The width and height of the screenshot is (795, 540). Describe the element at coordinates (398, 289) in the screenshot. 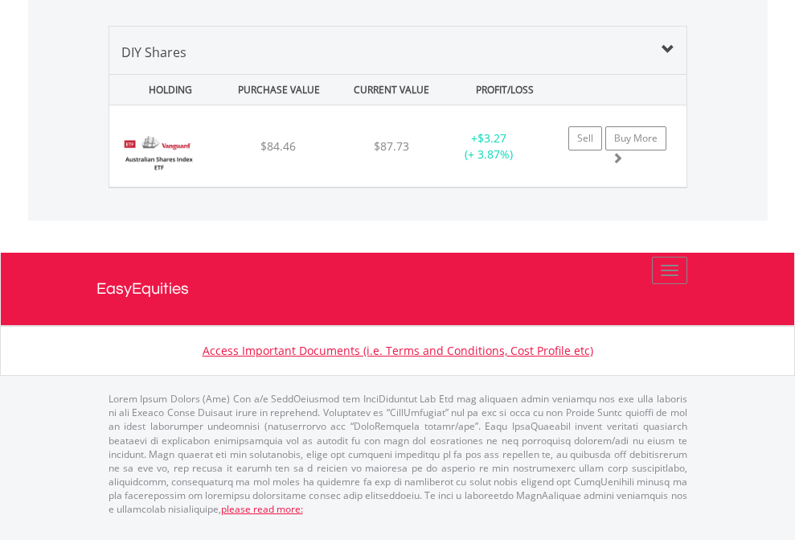

I see `div: EasyEquities` at that location.